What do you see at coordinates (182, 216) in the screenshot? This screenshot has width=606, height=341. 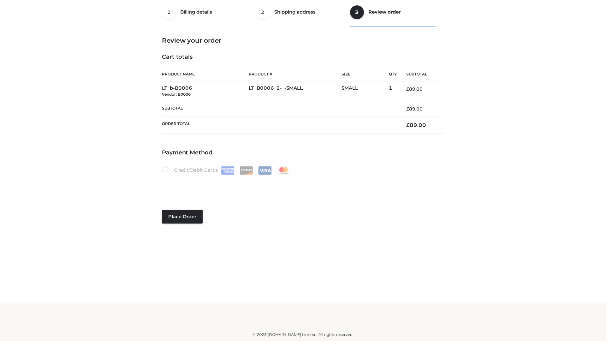 I see `button: Place order` at bounding box center [182, 216].